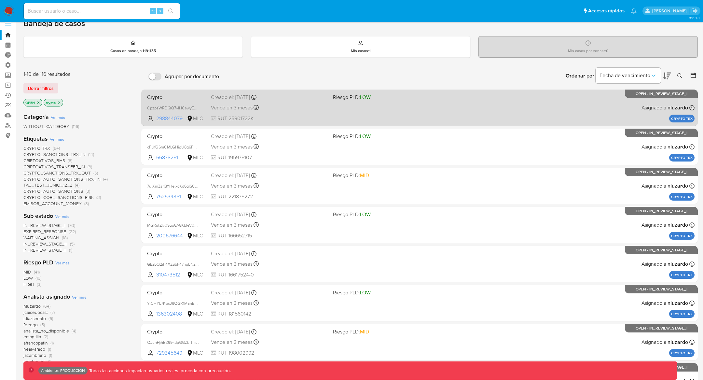 Image resolution: width=703 pixels, height=380 pixels. Describe the element at coordinates (694, 18) in the screenshot. I see `span: 3.160.0` at that location.